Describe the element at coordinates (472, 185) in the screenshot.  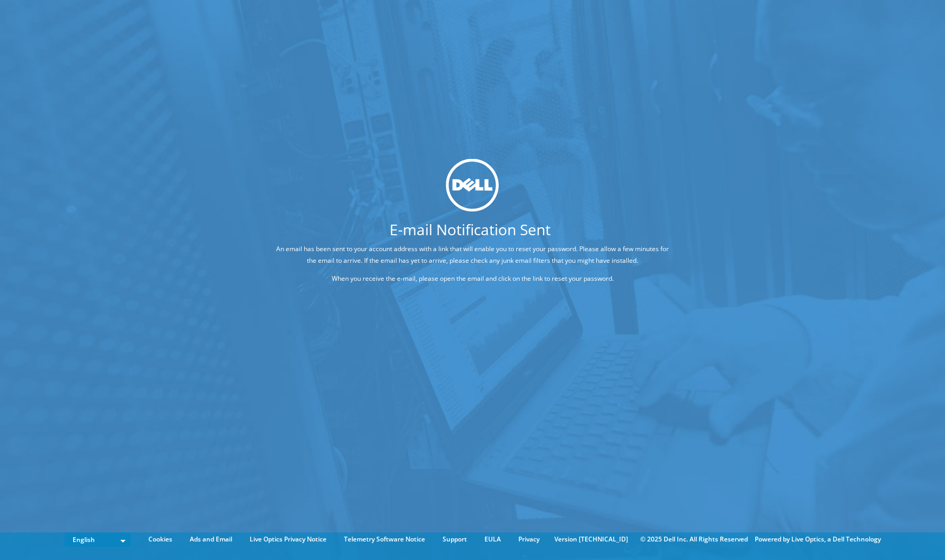
I see `img: dell_svg_logo.svg` at that location.